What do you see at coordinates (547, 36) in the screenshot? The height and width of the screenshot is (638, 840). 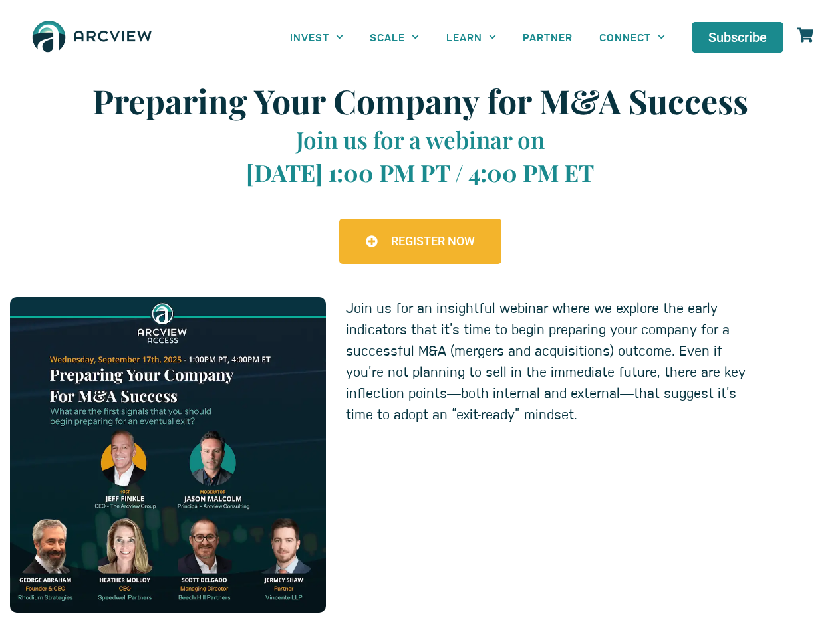 I see `a: PARTNER` at bounding box center [547, 36].